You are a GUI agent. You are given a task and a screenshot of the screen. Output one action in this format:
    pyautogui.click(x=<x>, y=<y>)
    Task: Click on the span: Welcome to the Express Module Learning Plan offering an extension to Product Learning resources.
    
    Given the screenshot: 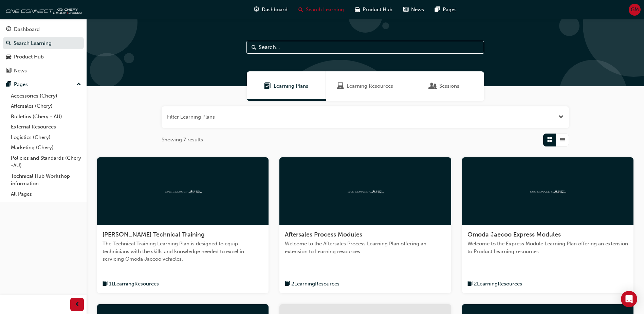 What is the action you would take?
    pyautogui.click(x=547, y=247)
    